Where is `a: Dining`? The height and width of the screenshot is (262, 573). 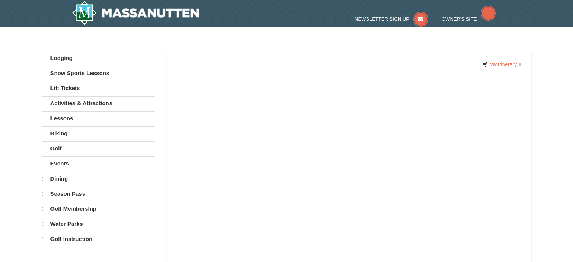 a: Dining is located at coordinates (98, 179).